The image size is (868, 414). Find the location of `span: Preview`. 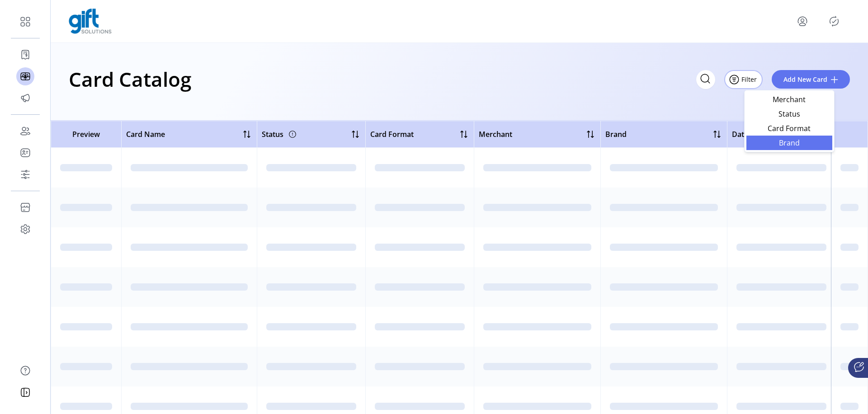

span: Preview is located at coordinates (86, 135).